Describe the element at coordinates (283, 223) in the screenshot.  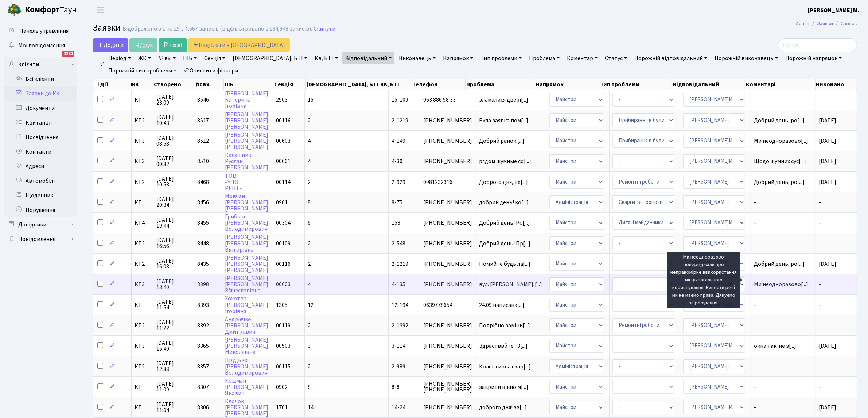
I see `span: 00304` at that location.